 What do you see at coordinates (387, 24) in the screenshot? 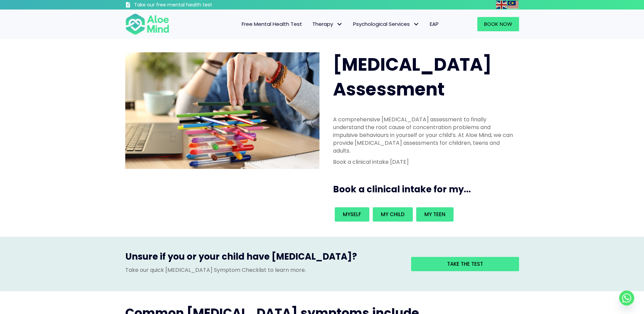
I see `span: Psychological Services` at bounding box center [387, 24].